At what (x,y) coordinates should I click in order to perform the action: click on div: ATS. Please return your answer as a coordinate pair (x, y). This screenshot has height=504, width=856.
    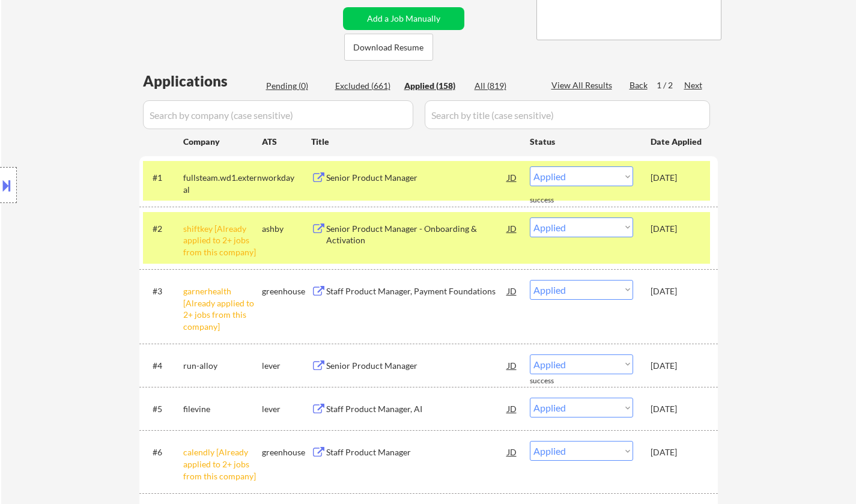
    Looking at the image, I should click on (287, 142).